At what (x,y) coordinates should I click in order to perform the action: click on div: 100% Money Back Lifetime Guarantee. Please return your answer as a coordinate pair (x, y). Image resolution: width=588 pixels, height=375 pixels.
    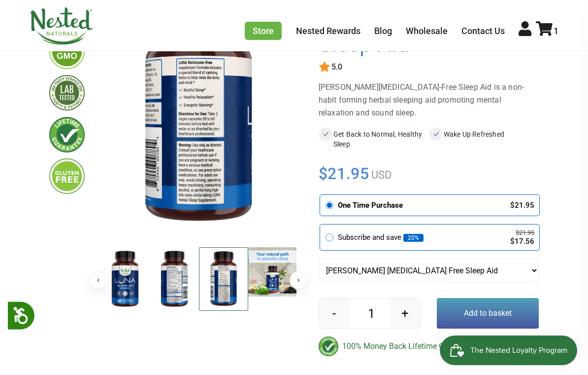
    Looking at the image, I should click on (429, 346).